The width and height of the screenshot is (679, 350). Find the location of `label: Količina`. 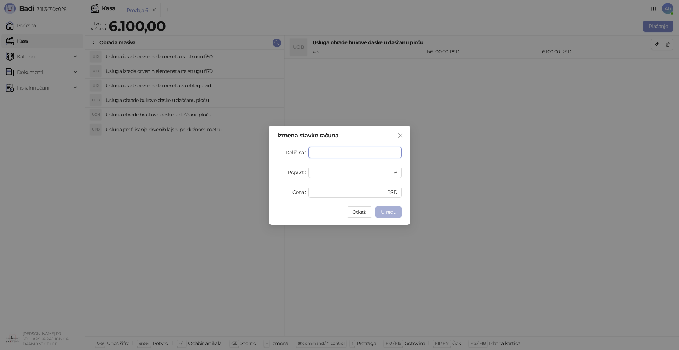

label: Količina is located at coordinates (297, 152).